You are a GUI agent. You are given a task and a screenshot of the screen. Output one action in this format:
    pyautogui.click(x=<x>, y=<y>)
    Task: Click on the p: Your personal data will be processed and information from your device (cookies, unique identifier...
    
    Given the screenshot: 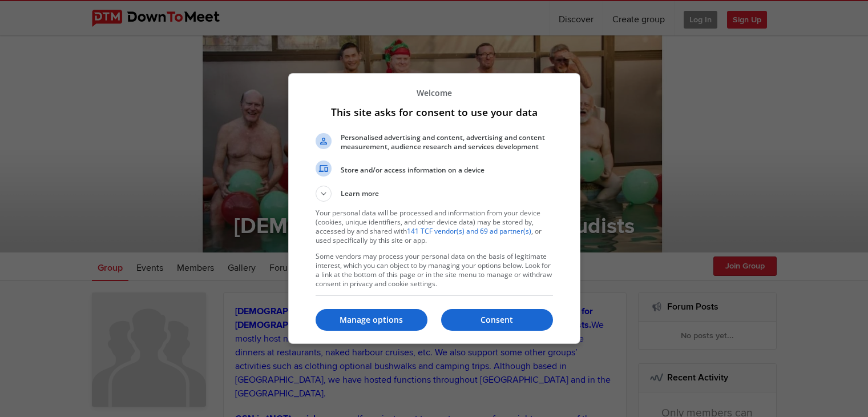 What is the action you would take?
    pyautogui.click(x=434, y=227)
    